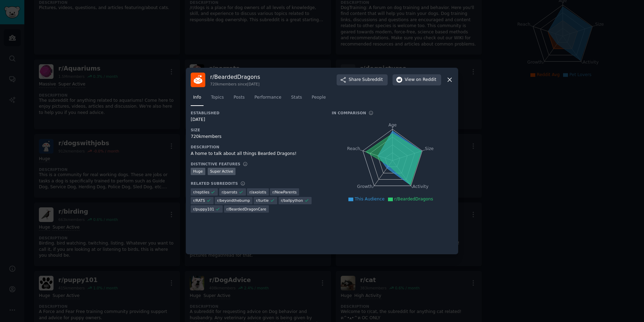 This screenshot has width=644, height=322. What do you see at coordinates (256, 154) in the screenshot?
I see `div: A home to talk about all things Bearded Dragons!` at bounding box center [256, 154].